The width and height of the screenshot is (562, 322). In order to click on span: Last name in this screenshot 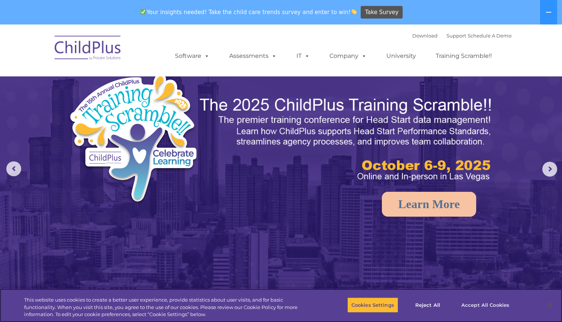, I will do `click(114, 52)`.